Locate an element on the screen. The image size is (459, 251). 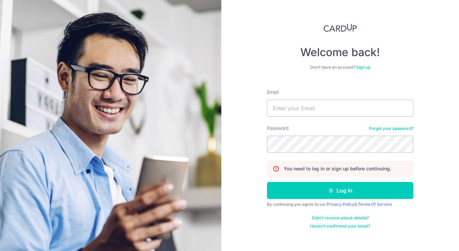
input: Enter your Email is located at coordinates (340, 108).